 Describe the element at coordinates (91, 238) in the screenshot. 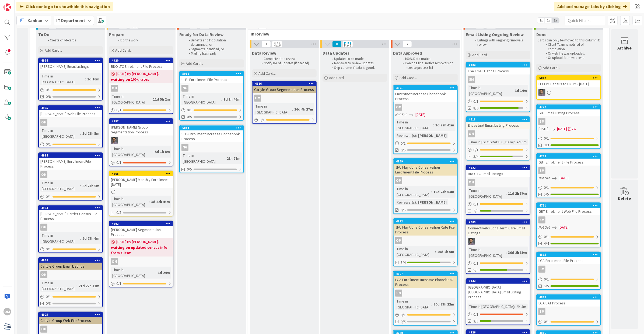

I see `div: 5d 23h 6m` at that location.